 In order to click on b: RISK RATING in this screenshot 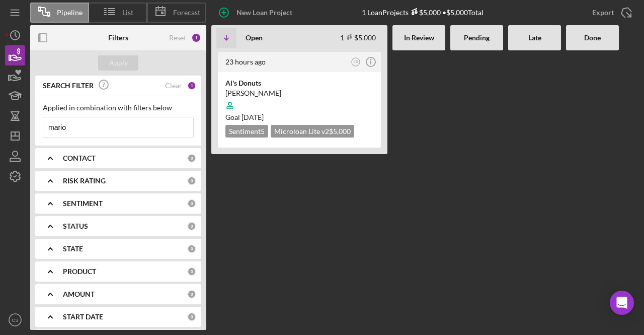, I will do `click(84, 181)`.